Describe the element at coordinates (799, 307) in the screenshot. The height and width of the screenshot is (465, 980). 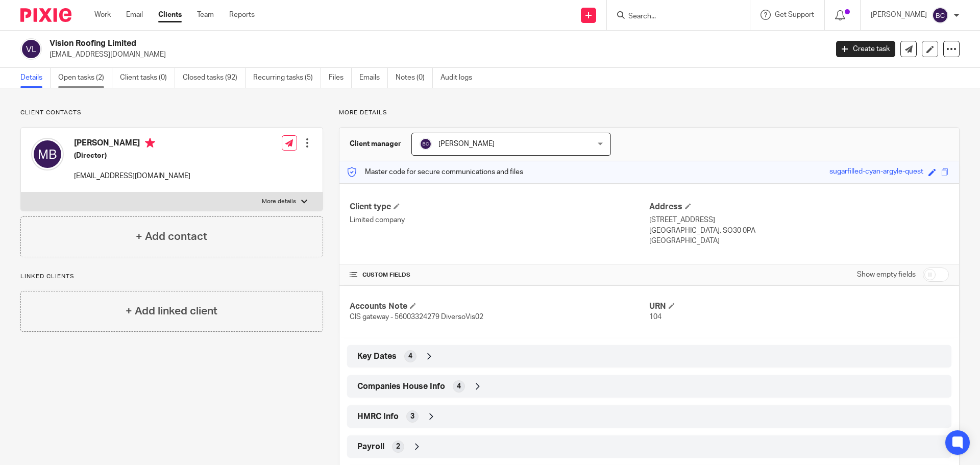
I see `h4: URN` at that location.